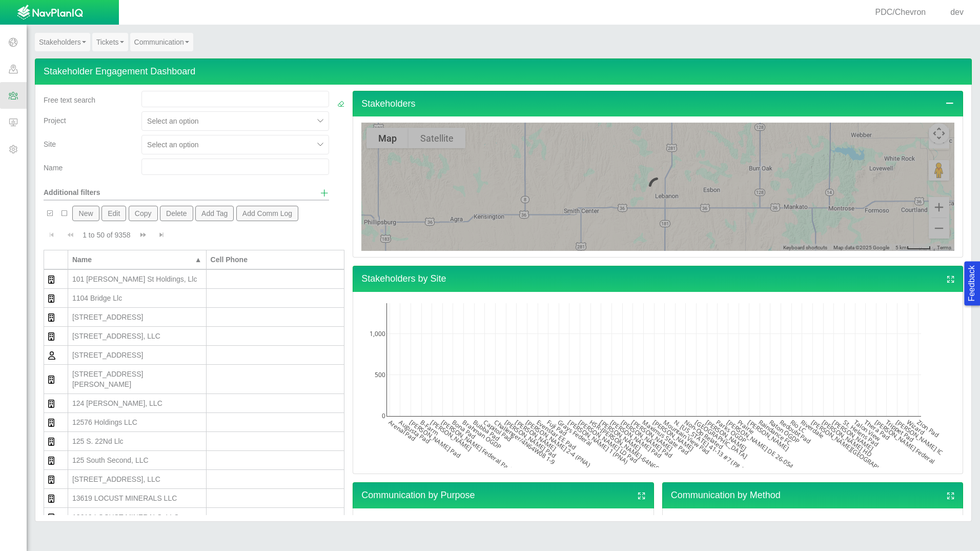 This screenshot has height=551, width=980. Describe the element at coordinates (52, 356) in the screenshot. I see `img: CRM_Stakeholders$CRM_Images$user_regular.svg` at that location.